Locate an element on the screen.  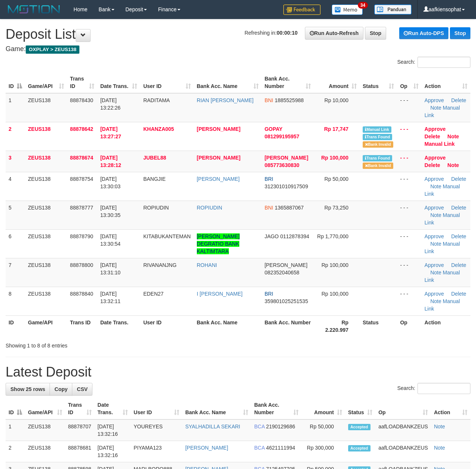
td: 3 is located at coordinates (15, 161).